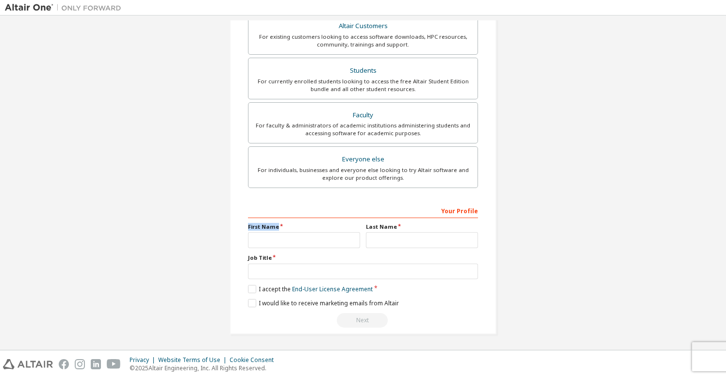 The width and height of the screenshot is (726, 378). Describe the element at coordinates (363, 321) in the screenshot. I see `div: Read and acccept EULA to continue` at that location.